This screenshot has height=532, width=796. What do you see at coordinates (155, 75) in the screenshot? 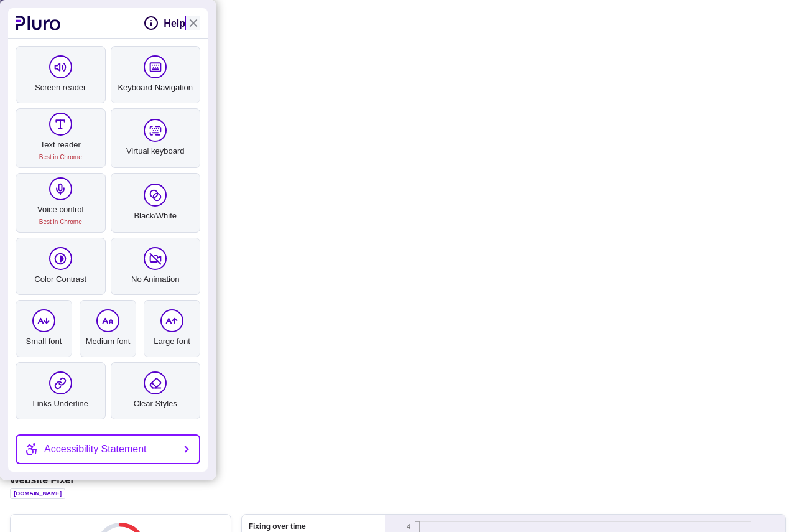
I see `a: Keyboard Navigation` at bounding box center [155, 75].